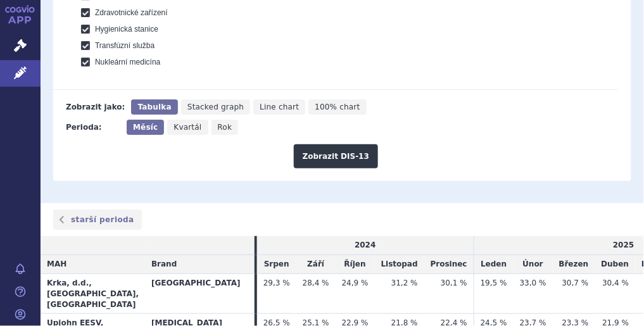 This screenshot has height=326, width=644. What do you see at coordinates (316, 283) in the screenshot?
I see `span: 28,4 %` at bounding box center [316, 283].